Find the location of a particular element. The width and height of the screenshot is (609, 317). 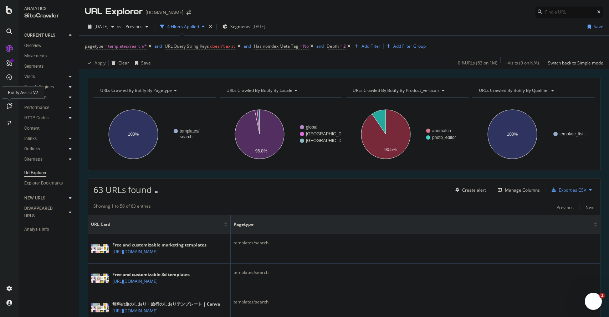

a: Url Explorer is located at coordinates (49, 173).